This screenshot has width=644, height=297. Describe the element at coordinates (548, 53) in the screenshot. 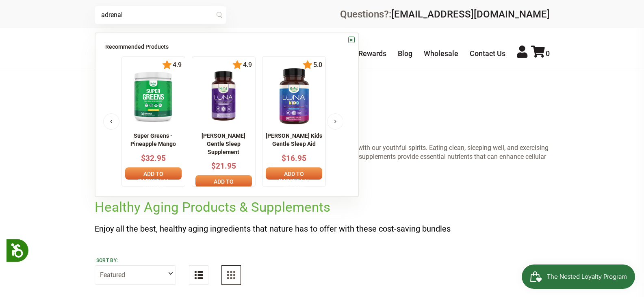

I see `span: 0` at that location.